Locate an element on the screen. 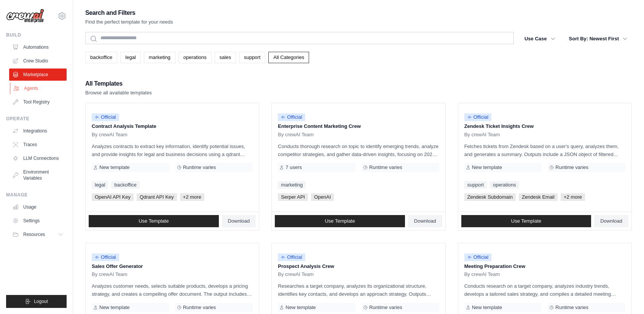  img: Logo is located at coordinates (25, 16).